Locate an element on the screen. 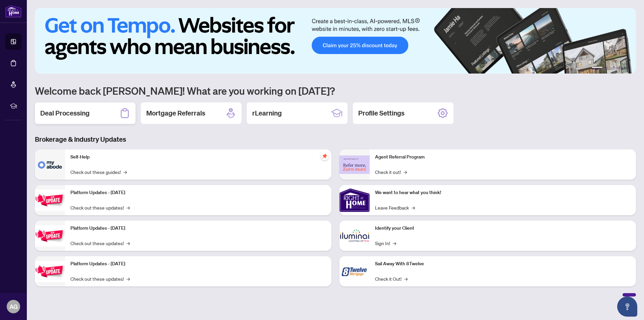 This screenshot has height=320, width=644. img: Platform Updates - July 21, 2025 is located at coordinates (50, 200).